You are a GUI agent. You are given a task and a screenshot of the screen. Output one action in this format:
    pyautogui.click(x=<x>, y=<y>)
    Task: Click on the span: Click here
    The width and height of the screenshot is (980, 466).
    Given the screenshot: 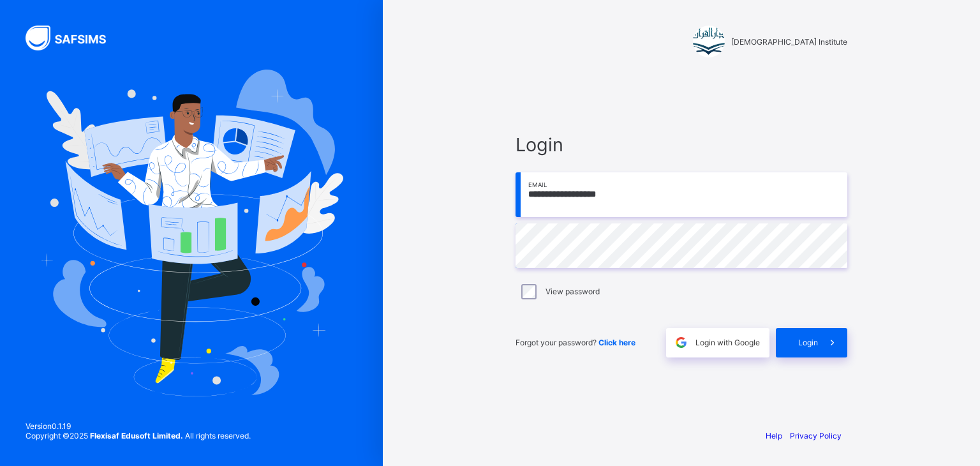 What is the action you would take?
    pyautogui.click(x=617, y=342)
    